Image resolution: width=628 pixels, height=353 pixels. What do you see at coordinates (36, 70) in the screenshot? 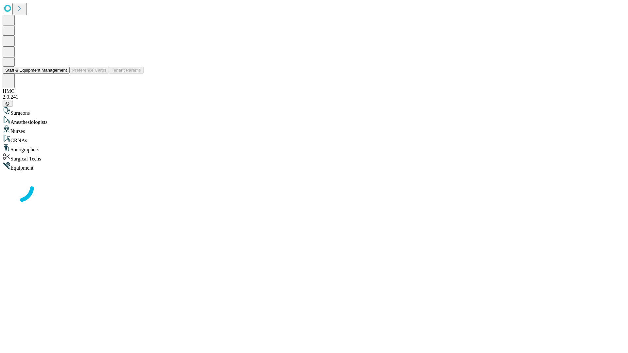
I see `button: Staff & Equipment Management` at bounding box center [36, 70].